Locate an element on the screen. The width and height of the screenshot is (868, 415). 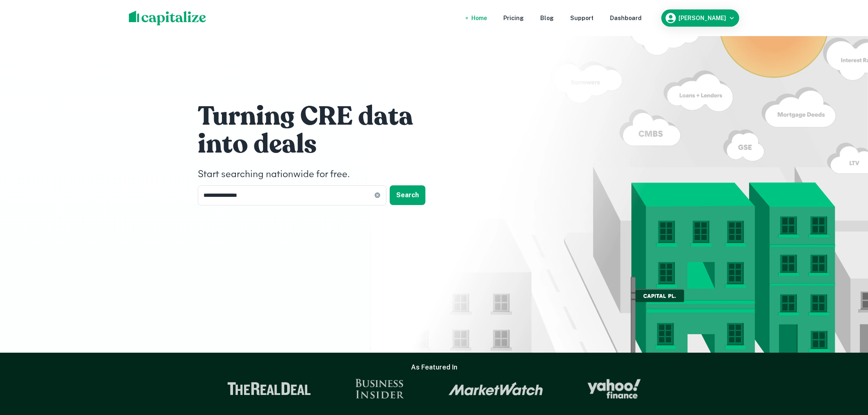
h6: As Featured In is located at coordinates (434, 367).